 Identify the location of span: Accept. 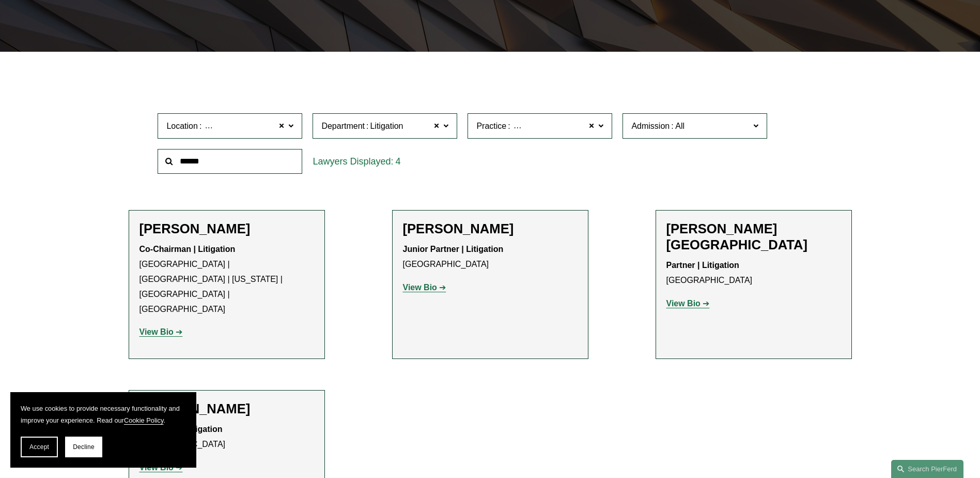
(39, 447).